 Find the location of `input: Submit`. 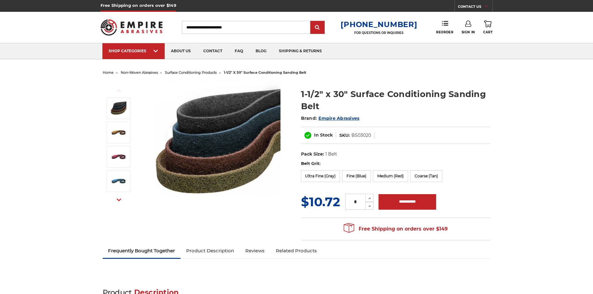

input: Submit is located at coordinates (318, 28).